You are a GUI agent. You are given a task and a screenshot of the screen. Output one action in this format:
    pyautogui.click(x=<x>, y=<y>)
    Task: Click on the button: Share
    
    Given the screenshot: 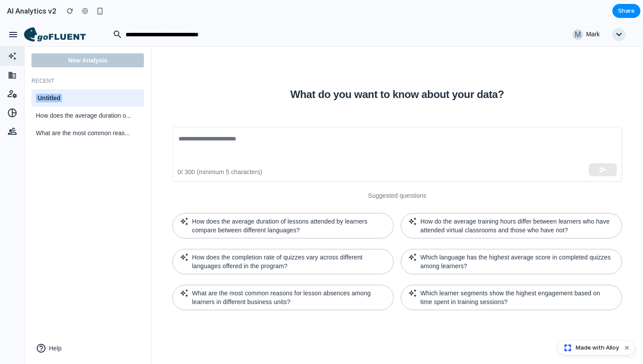 What is the action you would take?
    pyautogui.click(x=627, y=11)
    